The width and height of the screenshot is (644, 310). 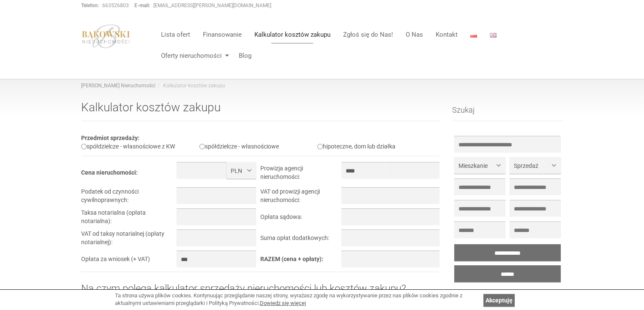 I want to click on td: Taksa notarialna (opłata notarialna):, so click(x=129, y=219).